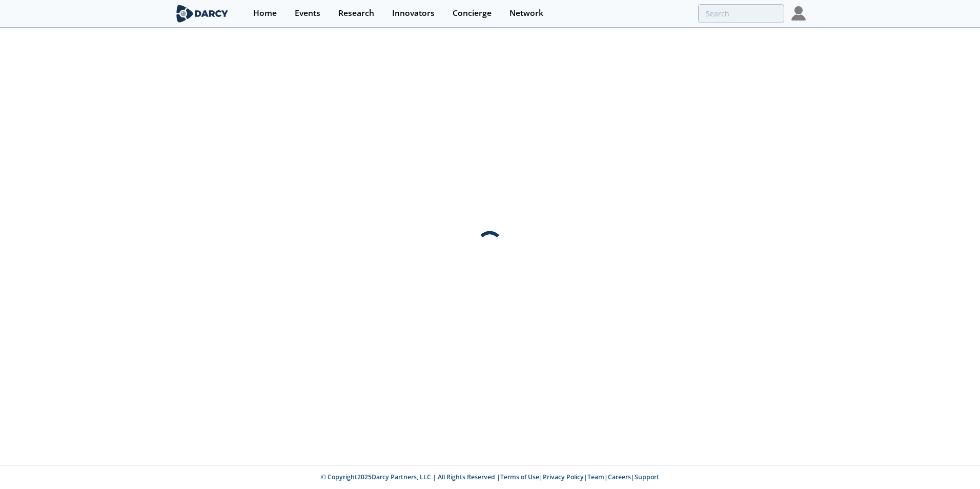 Image resolution: width=980 pixels, height=489 pixels. I want to click on a: Support, so click(646, 477).